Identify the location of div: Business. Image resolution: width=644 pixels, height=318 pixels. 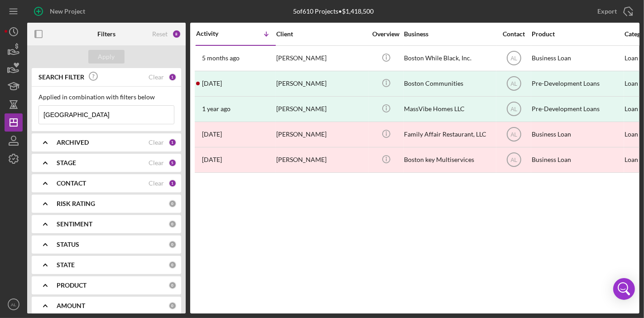
(449, 34).